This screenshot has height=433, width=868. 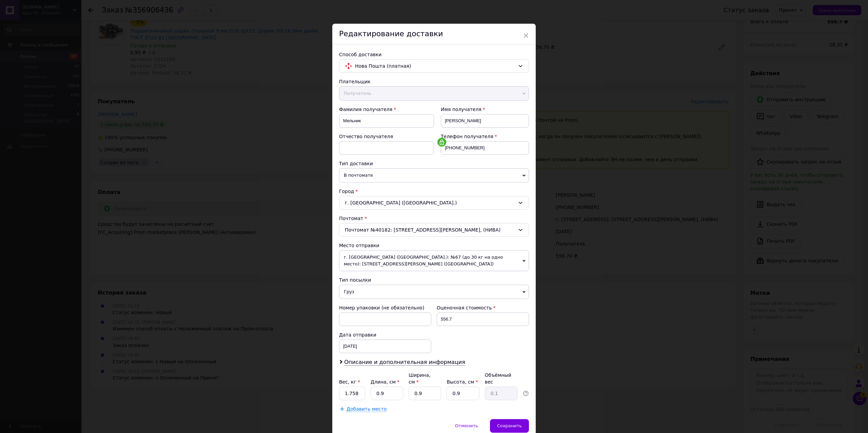 I want to click on span: Имя получателя, so click(x=461, y=109).